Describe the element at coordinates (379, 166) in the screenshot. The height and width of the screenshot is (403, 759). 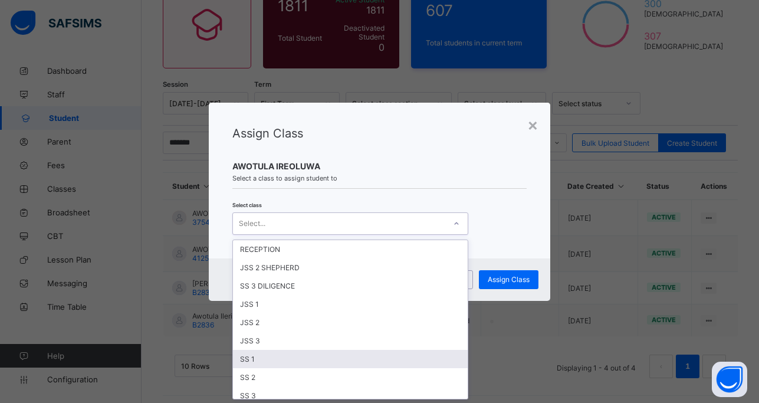
I see `span: AWOTULA IREOLUWA` at that location.